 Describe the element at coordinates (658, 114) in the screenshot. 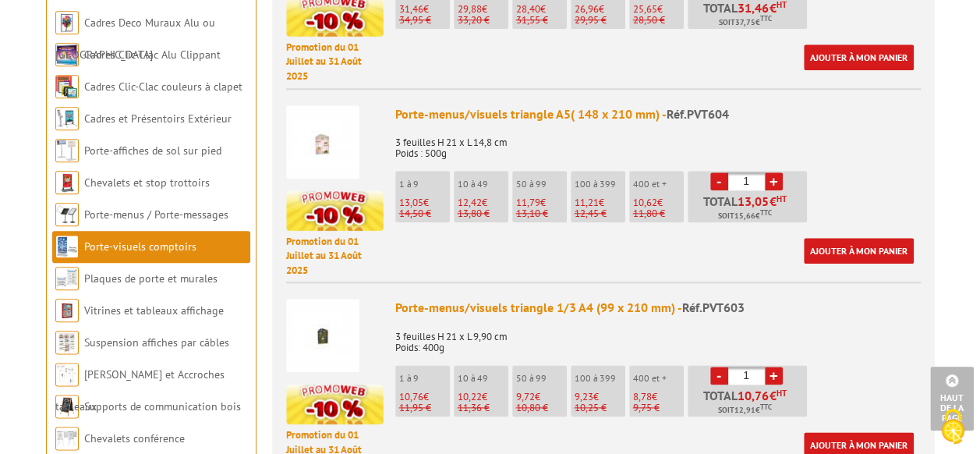

I see `div: Porte-menus/visuels triangle A5( 148 x 210 mm) -` at that location.